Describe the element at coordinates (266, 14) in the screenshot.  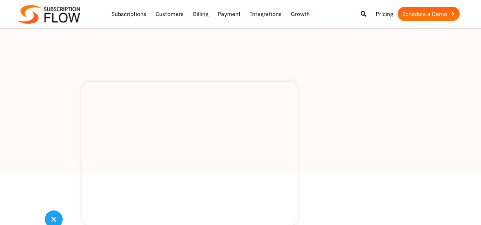
I see `a: Integrations` at that location.